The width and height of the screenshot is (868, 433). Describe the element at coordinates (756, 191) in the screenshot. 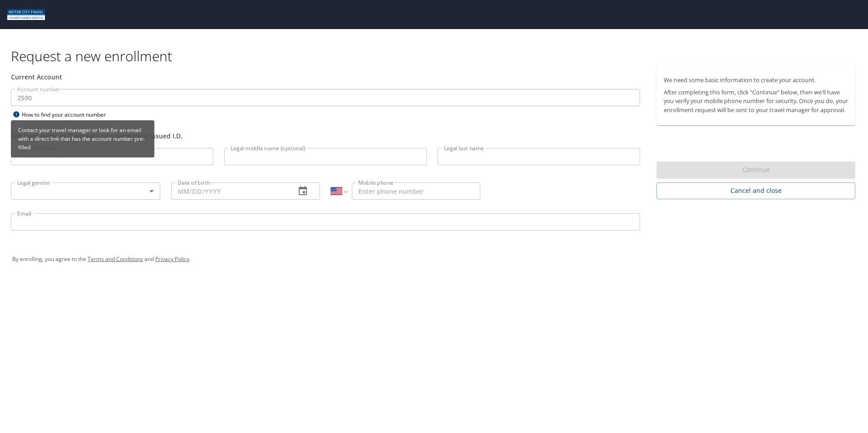

I see `button: Cancel and close` at that location.